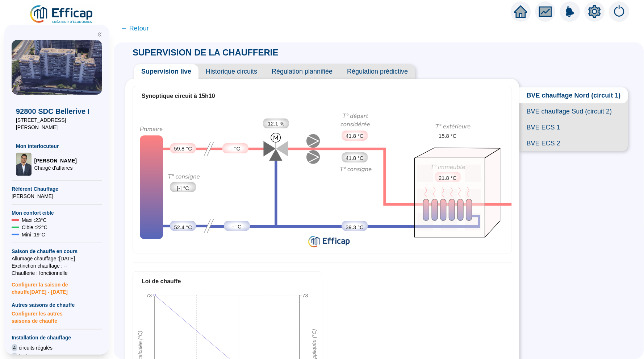 The image size is (644, 359). What do you see at coordinates (228, 282) in the screenshot?
I see `div: Loi de chauffe` at bounding box center [228, 282].